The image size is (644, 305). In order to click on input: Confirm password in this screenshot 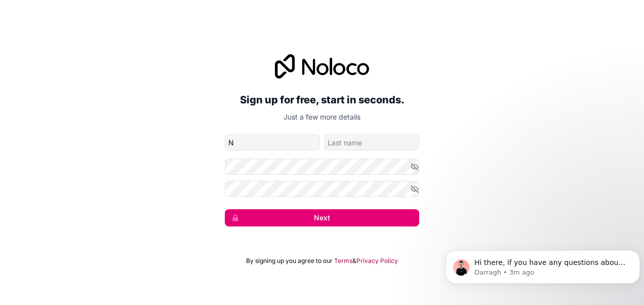, I will do `click(322, 189)`.